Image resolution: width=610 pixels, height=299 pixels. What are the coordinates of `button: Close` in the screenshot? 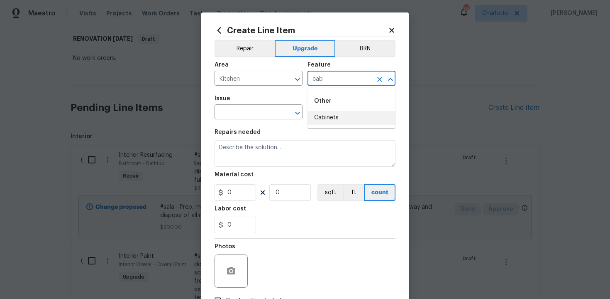 It's located at (391, 79).